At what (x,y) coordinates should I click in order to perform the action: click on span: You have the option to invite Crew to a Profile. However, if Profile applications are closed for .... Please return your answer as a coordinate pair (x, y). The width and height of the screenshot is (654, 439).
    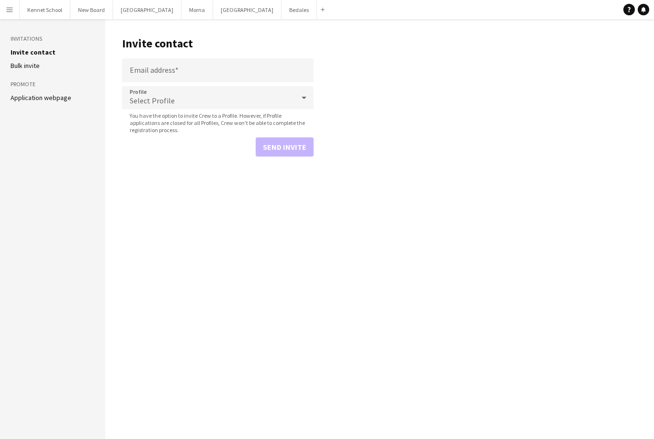
    Looking at the image, I should click on (218, 123).